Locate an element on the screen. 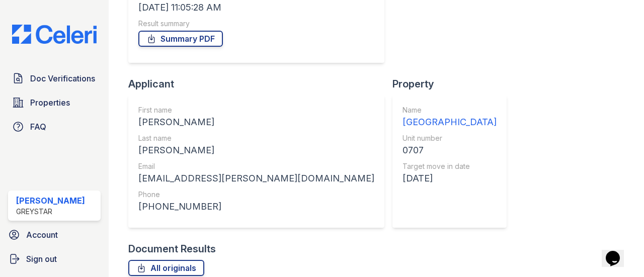  div: Applicant is located at coordinates (260, 84).